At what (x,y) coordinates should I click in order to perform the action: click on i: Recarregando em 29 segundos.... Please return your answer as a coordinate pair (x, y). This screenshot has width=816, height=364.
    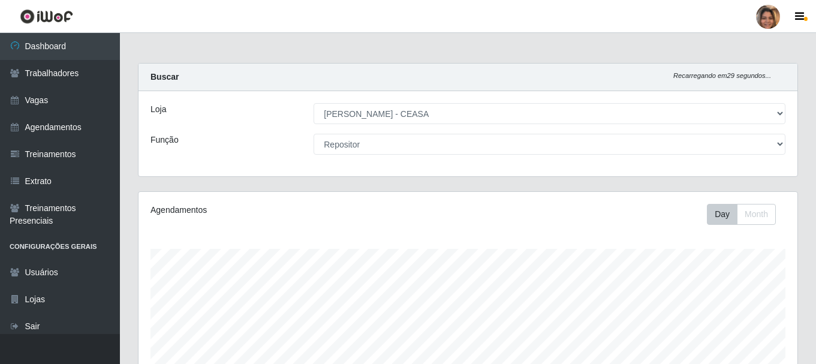
    Looking at the image, I should click on (721, 75).